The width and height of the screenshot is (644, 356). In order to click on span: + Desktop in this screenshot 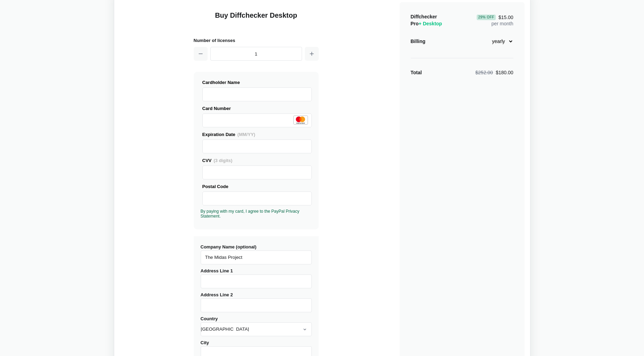, I will do `click(430, 23)`.